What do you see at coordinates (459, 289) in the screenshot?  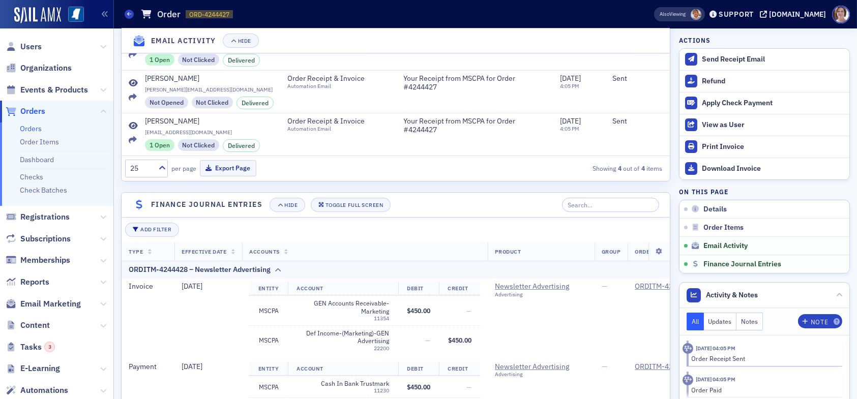 I see `th: Credit` at bounding box center [459, 289].